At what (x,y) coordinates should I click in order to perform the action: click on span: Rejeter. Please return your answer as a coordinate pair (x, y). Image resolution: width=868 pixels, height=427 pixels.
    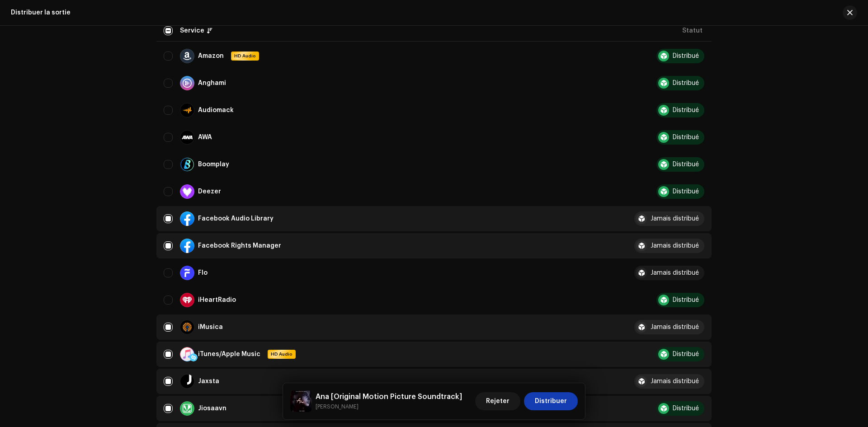
    Looking at the image, I should click on (498, 401).